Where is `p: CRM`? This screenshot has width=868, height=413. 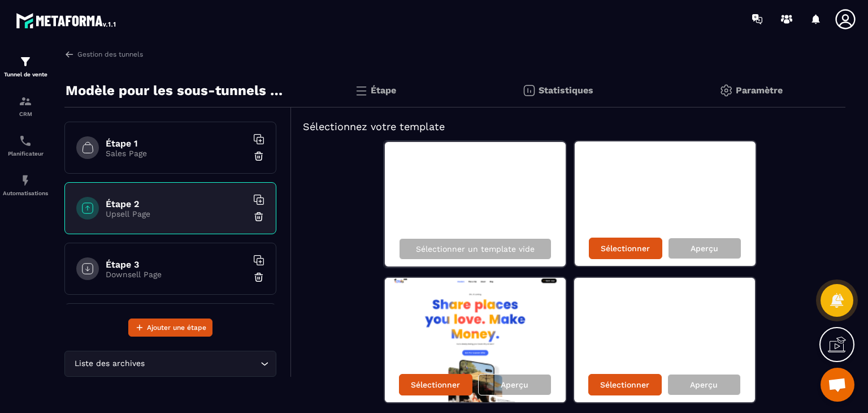
p: CRM is located at coordinates (25, 114).